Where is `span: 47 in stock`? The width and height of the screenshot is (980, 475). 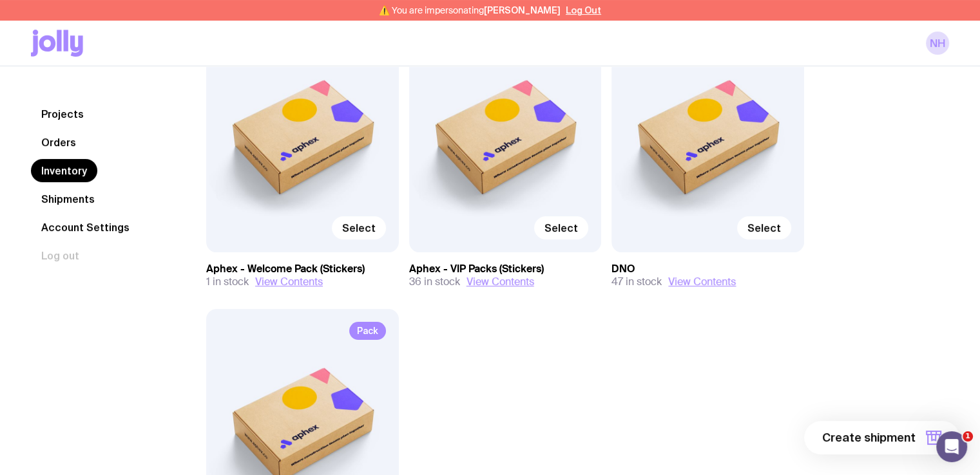
span: 47 in stock is located at coordinates (637, 282).